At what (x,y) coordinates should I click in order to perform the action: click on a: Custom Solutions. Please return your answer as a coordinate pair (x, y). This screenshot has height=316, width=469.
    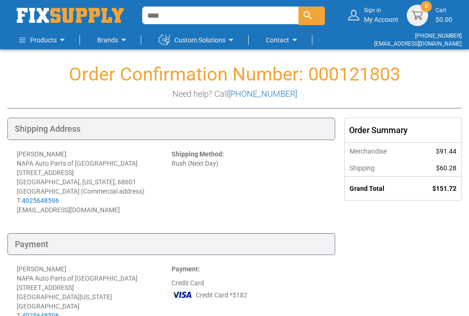
    Looking at the image, I should click on (198, 40).